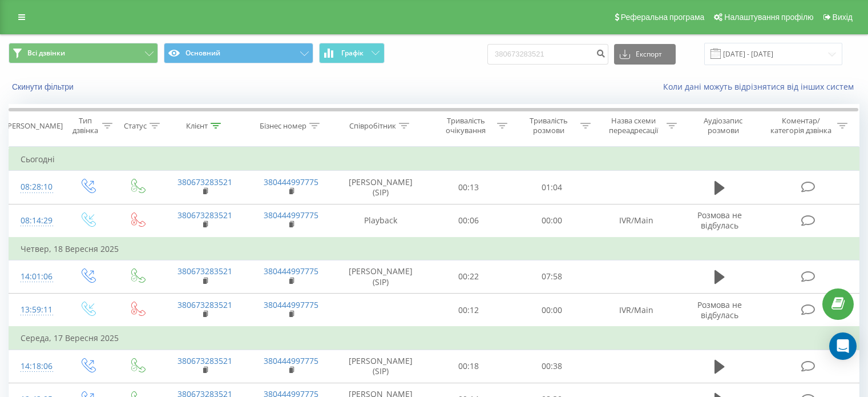 The image size is (868, 397). What do you see at coordinates (769, 17) in the screenshot?
I see `span: Налаштування профілю` at bounding box center [769, 17].